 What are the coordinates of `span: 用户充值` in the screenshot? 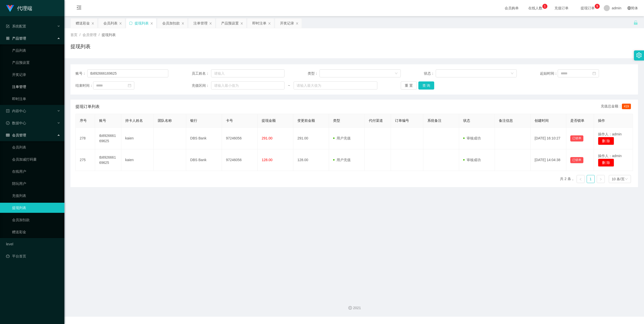 It's located at (342, 160).